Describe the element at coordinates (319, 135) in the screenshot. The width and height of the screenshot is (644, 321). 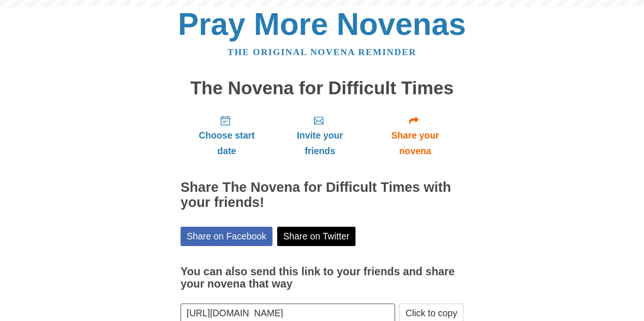
I see `a: Invite your friends` at that location.